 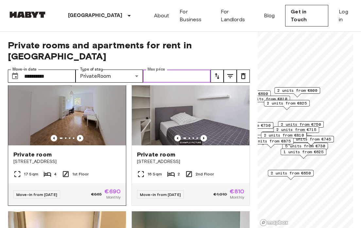 What do you see at coordinates (250, 125) in the screenshot?
I see `span: 1 units from €730` at bounding box center [250, 125].